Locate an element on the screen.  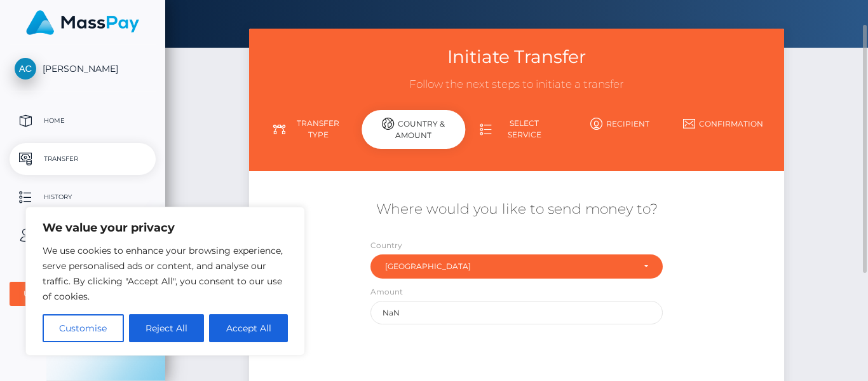
h5: Where would you like to send money to? is located at coordinates (517, 209).